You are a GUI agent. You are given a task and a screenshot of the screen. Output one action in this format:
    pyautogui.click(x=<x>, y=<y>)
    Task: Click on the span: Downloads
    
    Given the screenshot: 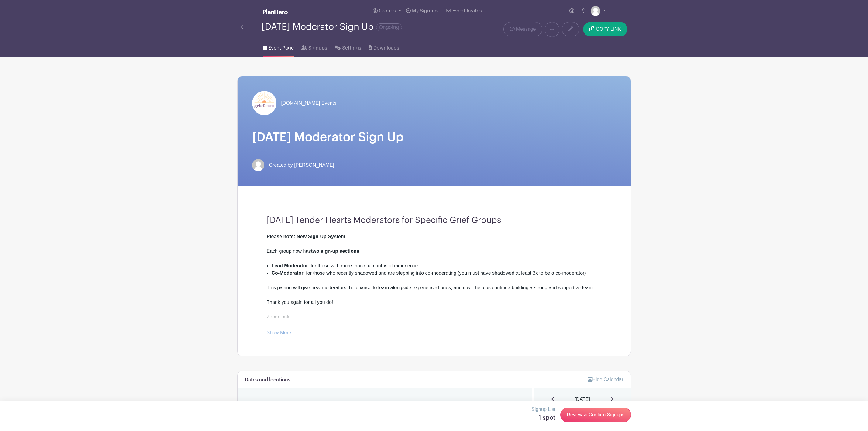 What is the action you would take?
    pyautogui.click(x=386, y=48)
    